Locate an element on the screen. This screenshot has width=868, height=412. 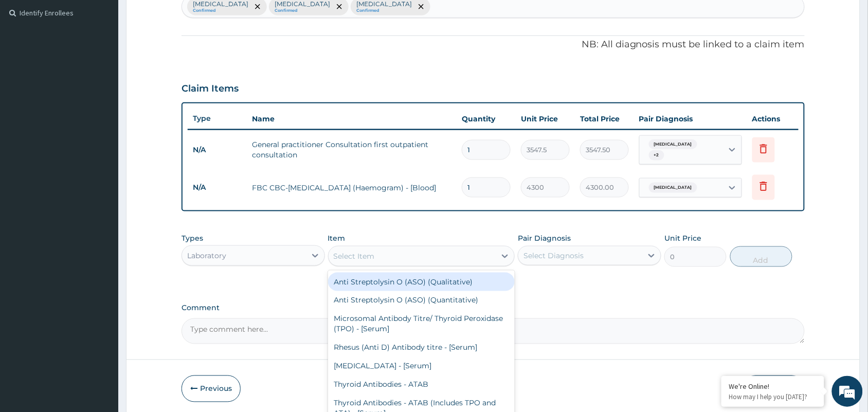
th: Quantity is located at coordinates (486, 119).